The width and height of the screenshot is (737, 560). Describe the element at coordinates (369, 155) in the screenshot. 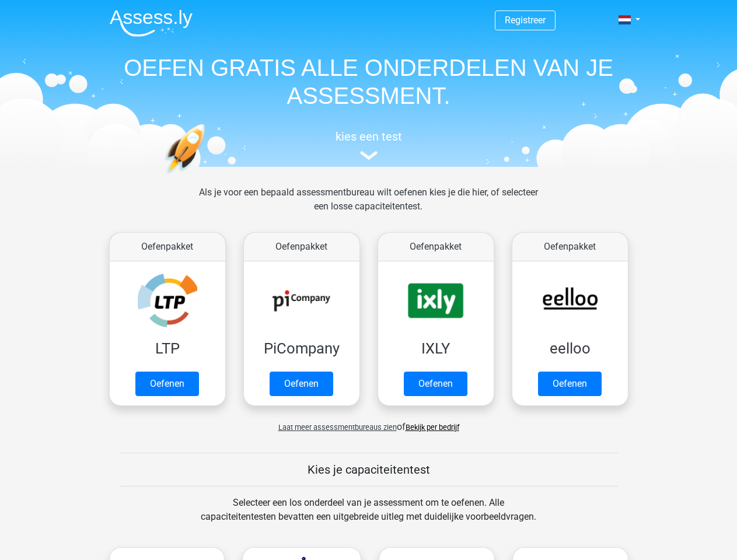

I see `img: assessment` at that location.